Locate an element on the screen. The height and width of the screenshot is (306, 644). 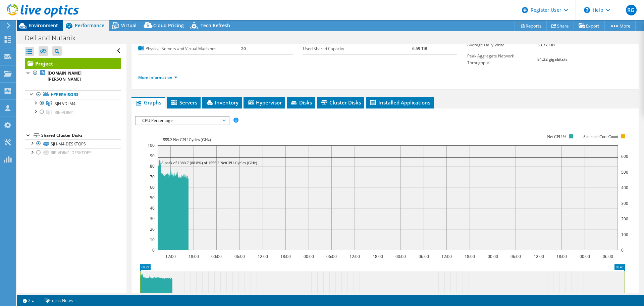
b: 81.22 gigabits/s is located at coordinates (552, 59).